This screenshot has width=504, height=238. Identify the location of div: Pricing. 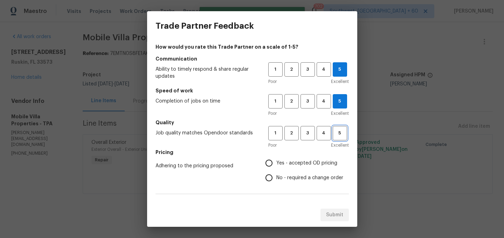
(307, 171).